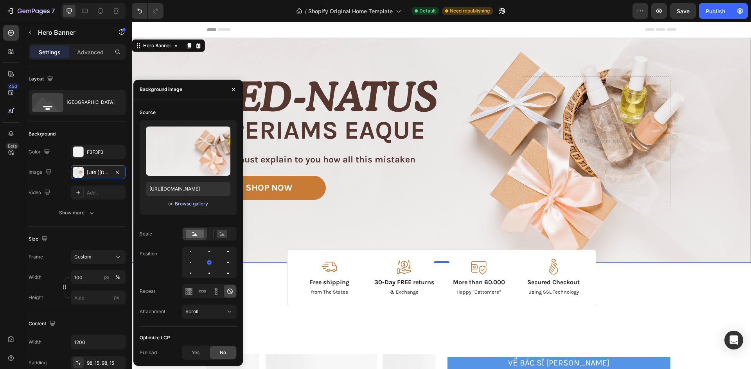  I want to click on button: Scroll, so click(209, 312).